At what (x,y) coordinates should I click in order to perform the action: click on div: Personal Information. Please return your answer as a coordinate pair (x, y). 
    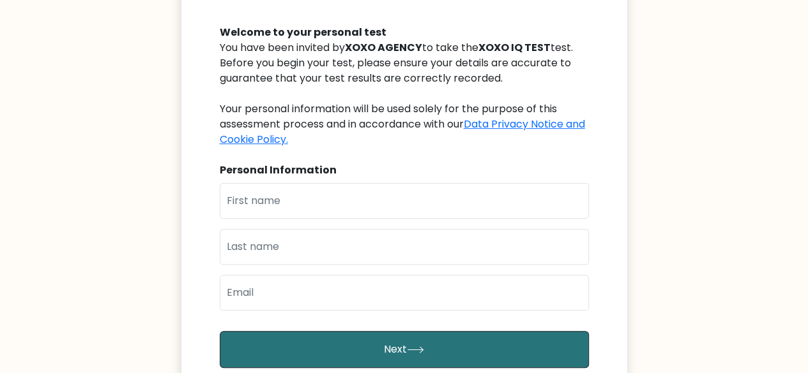
    Looking at the image, I should click on (404, 170).